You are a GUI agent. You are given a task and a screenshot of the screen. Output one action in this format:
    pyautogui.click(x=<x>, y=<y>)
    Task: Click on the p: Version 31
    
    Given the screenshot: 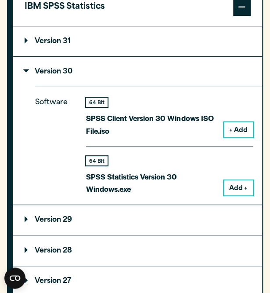 What is the action you would take?
    pyautogui.click(x=47, y=41)
    